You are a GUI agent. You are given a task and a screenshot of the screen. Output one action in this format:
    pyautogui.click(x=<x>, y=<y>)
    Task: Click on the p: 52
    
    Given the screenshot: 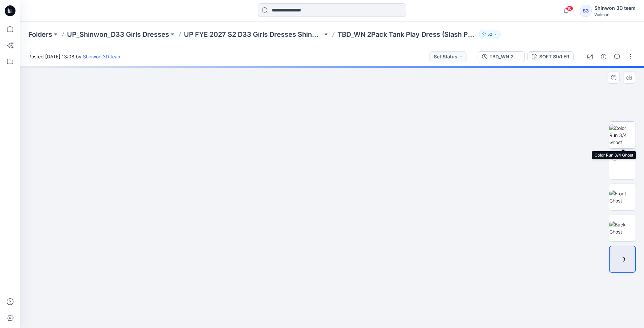 What is the action you would take?
    pyautogui.click(x=490, y=34)
    